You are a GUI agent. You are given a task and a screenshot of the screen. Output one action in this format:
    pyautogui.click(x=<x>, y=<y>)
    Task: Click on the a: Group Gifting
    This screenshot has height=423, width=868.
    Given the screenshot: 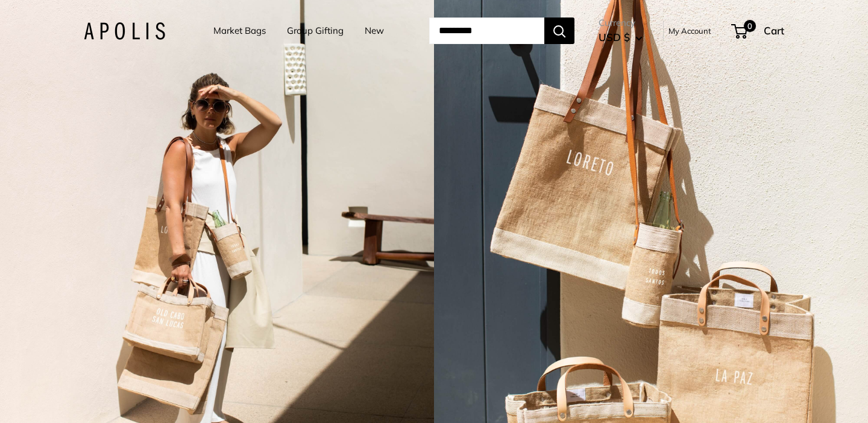 What is the action you would take?
    pyautogui.click(x=316, y=31)
    